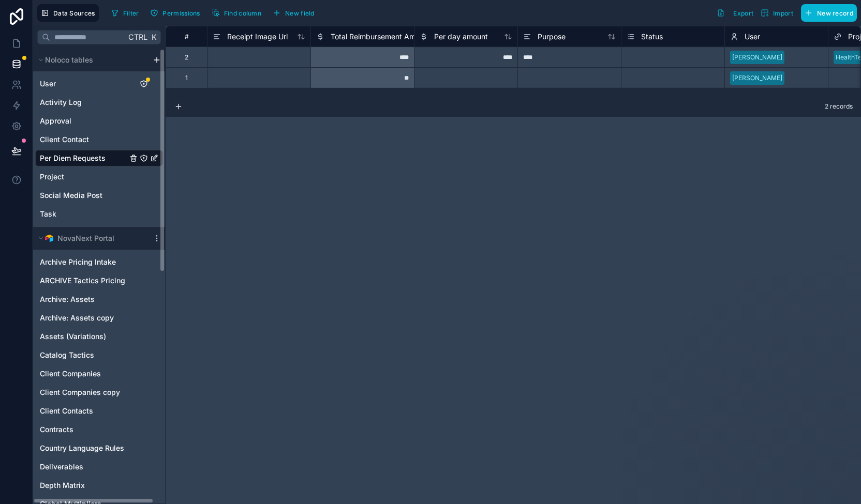 This screenshot has width=861, height=504. I want to click on button: New record, so click(829, 13).